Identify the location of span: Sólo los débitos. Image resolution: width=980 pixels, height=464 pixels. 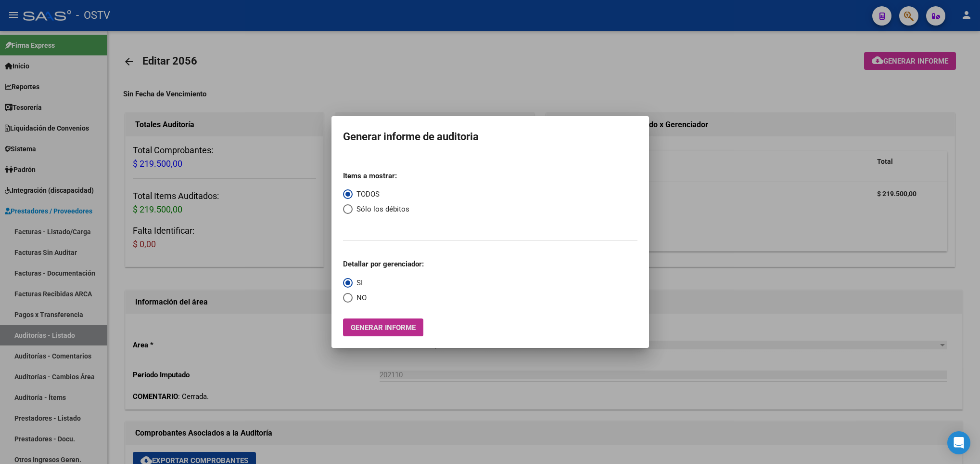
(380, 209).